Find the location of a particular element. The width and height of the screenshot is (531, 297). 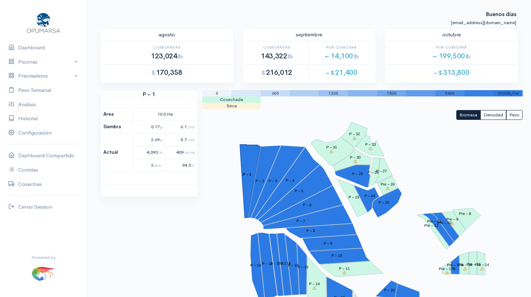

span: Lb/Ha is located at coordinates (189, 152).